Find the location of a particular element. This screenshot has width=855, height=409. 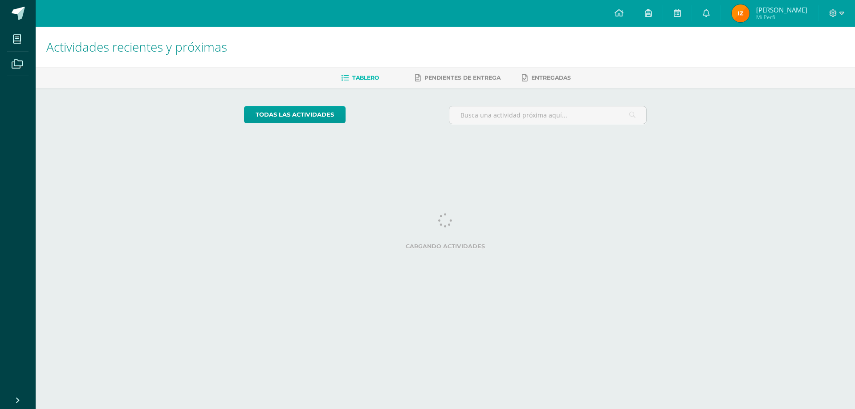

span: Tablero is located at coordinates (366, 77).